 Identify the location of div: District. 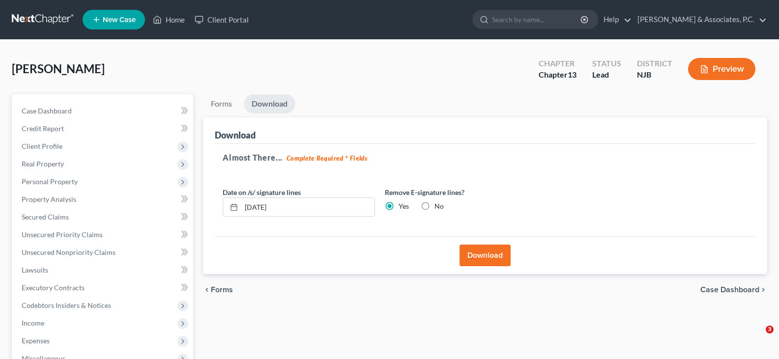
(654, 63).